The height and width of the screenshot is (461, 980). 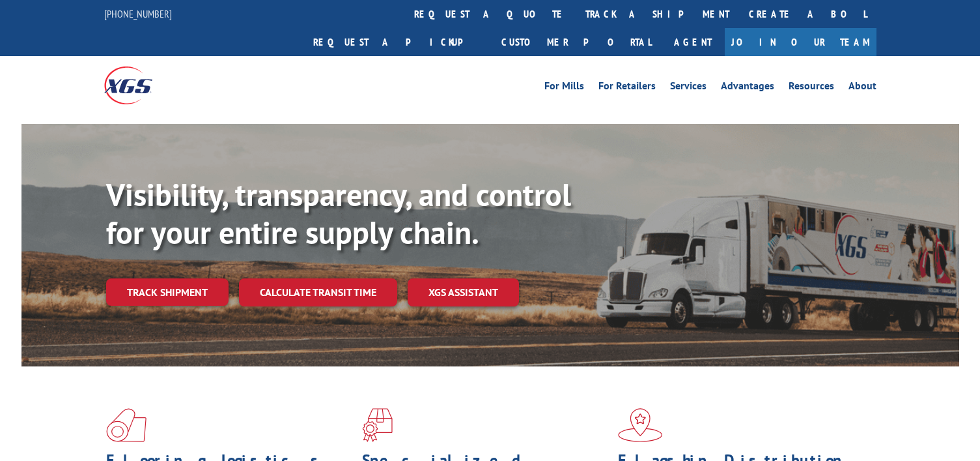 I want to click on a: For Mills, so click(x=564, y=88).